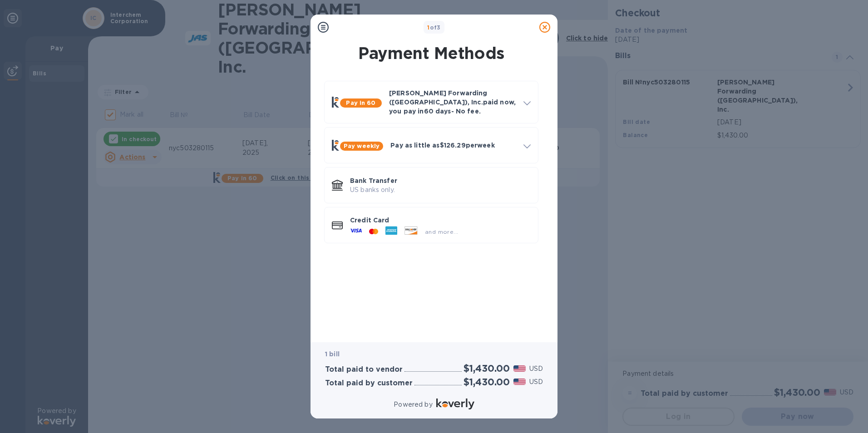 Image resolution: width=868 pixels, height=433 pixels. What do you see at coordinates (368, 383) in the screenshot?
I see `h3: Total paid by customer` at bounding box center [368, 383].